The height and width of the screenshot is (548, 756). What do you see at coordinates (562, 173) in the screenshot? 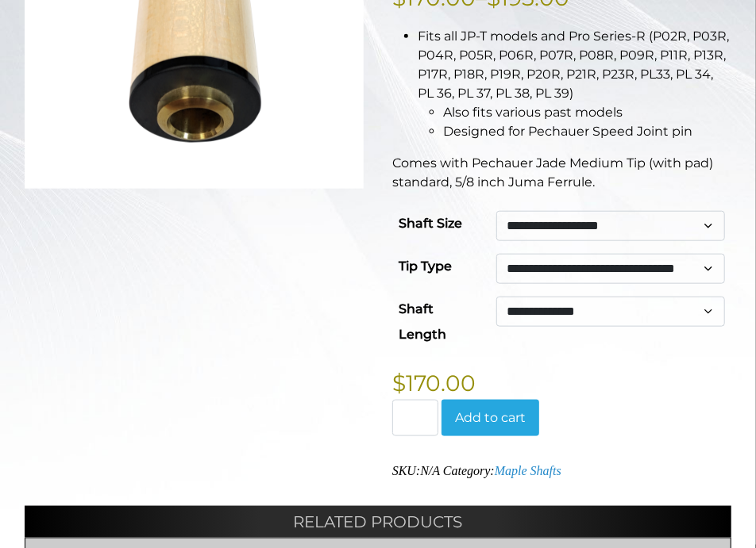
I see `p: Comes with Pechauer Jade Medium Tip (with pad) standard, 5/8 inch Juma Ferrule.` at bounding box center [562, 173].